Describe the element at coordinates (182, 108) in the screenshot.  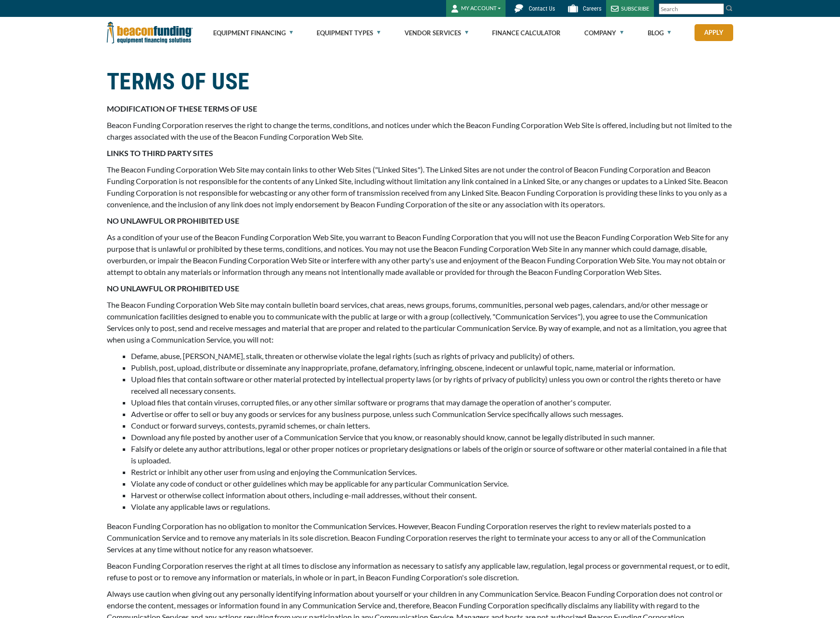
I see `strong: MODIFICATION OF THESE TERMS OF USE` at that location.